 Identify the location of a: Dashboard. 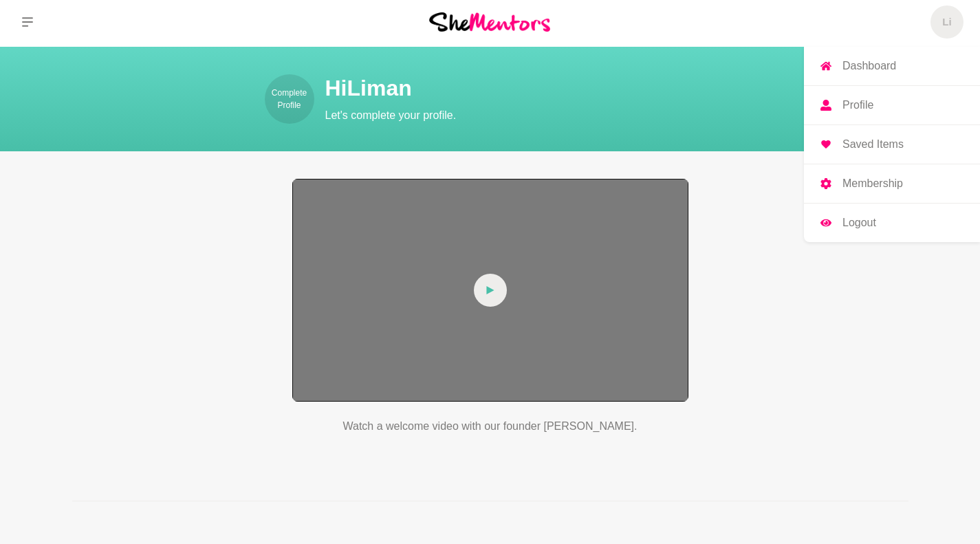
(892, 66).